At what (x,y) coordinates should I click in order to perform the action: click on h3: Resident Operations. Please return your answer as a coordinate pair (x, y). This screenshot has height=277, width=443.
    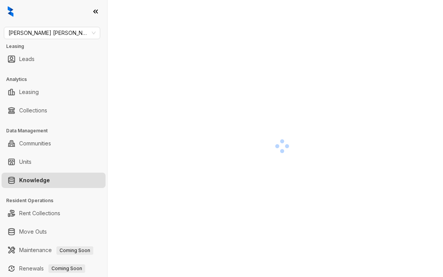
    Looking at the image, I should click on (56, 201).